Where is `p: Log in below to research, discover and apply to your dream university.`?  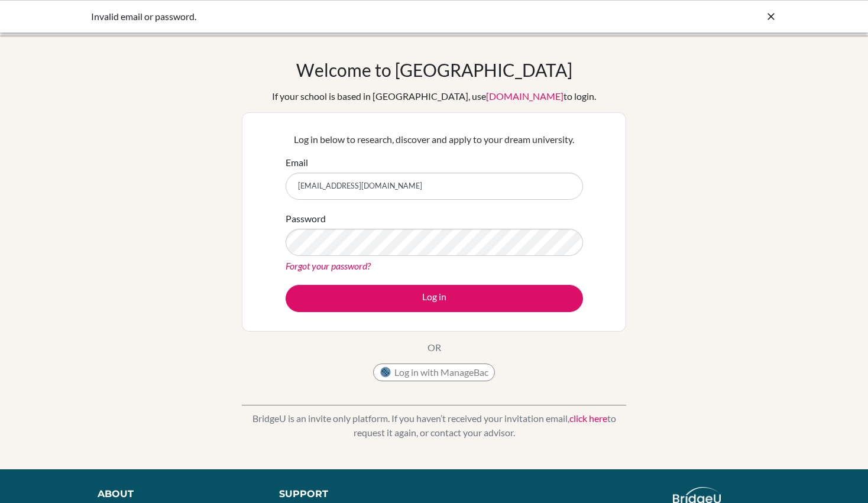 p: Log in below to research, discover and apply to your dream university. is located at coordinates (434, 140).